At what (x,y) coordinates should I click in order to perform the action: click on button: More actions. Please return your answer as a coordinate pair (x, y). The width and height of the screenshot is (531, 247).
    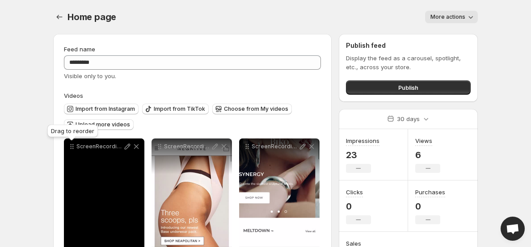
    Looking at the image, I should click on (451, 17).